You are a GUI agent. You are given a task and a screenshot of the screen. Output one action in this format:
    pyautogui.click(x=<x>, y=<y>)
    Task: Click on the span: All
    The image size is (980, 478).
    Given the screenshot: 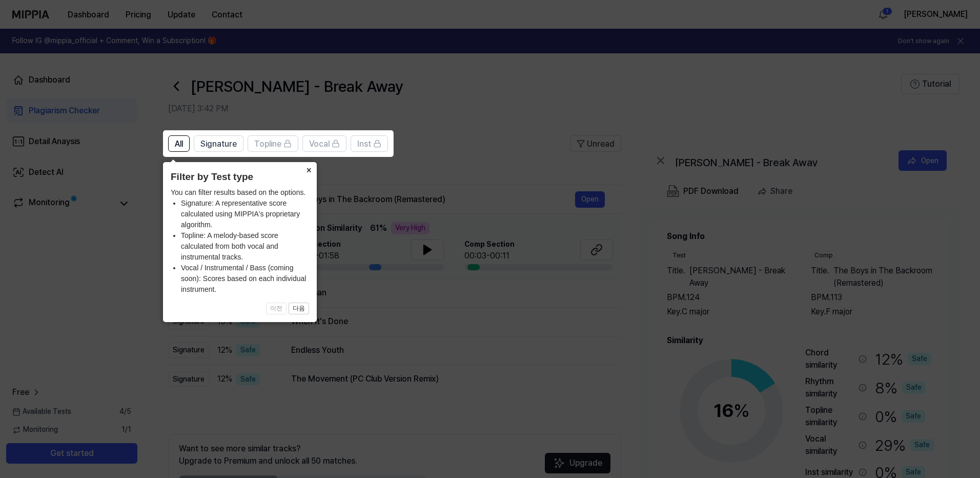 What is the action you would take?
    pyautogui.click(x=179, y=144)
    